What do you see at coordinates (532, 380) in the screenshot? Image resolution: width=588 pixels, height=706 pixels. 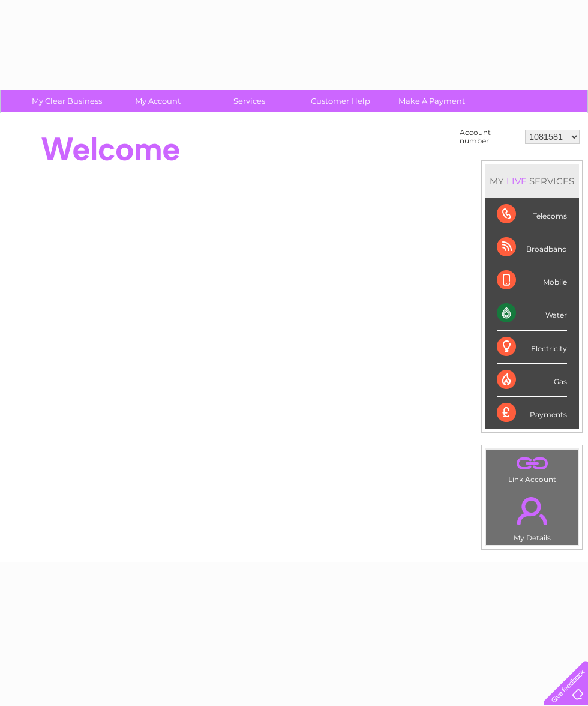 I see `div: Gas` at bounding box center [532, 380].